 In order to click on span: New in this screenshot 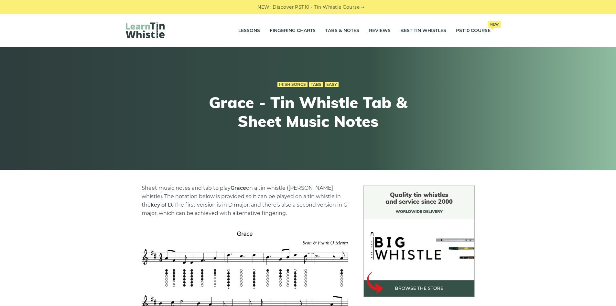, I will do `click(494, 24)`.